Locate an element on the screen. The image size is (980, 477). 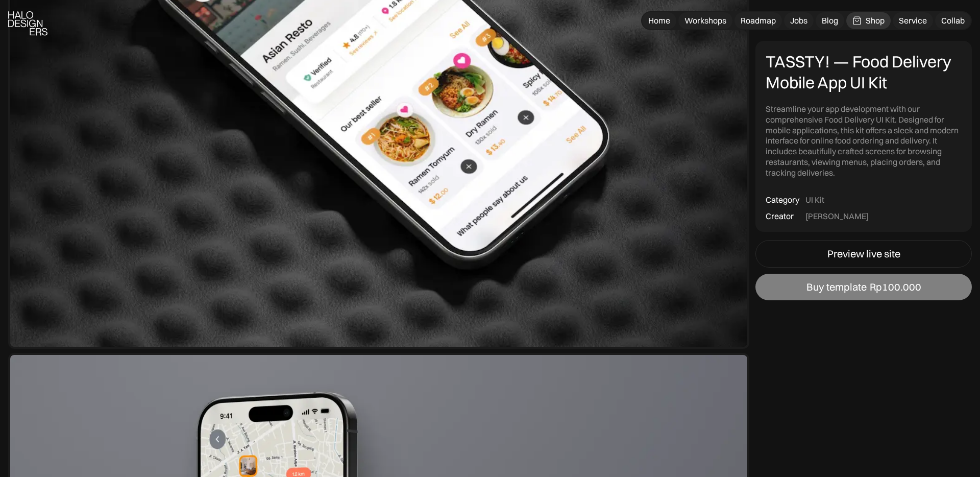
div: Home is located at coordinates (659, 20).